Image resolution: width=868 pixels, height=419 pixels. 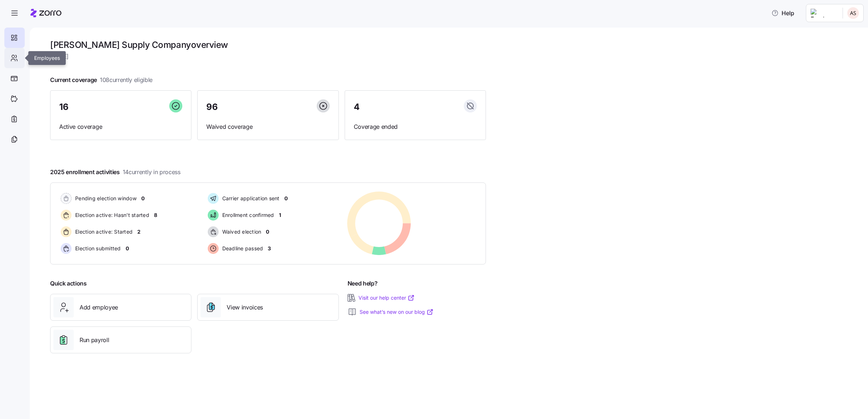 I want to click on span: 2, so click(x=138, y=232).